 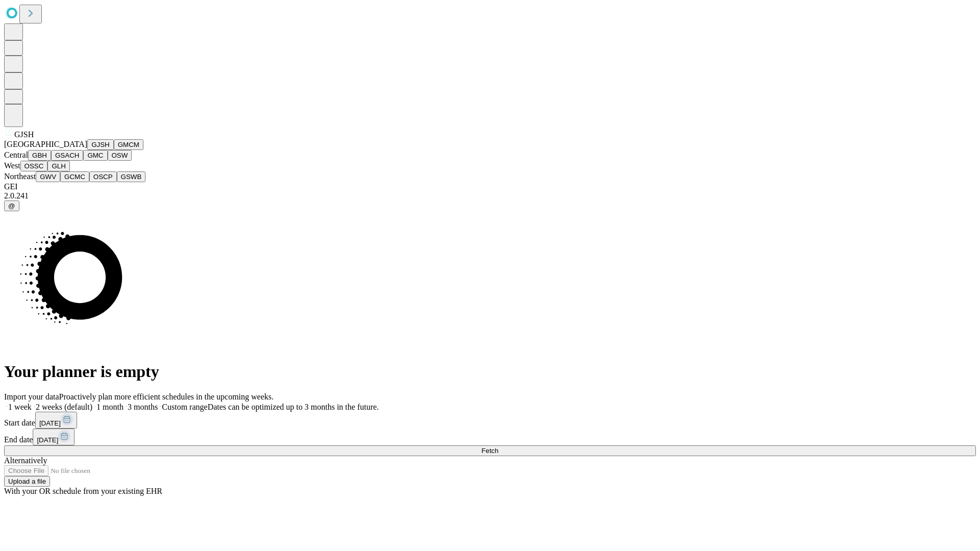 I want to click on span: 1 month, so click(x=110, y=407).